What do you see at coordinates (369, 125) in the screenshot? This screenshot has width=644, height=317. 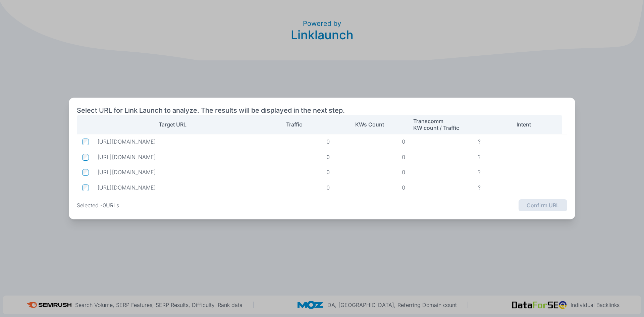 I see `p: KWs Count` at bounding box center [369, 125].